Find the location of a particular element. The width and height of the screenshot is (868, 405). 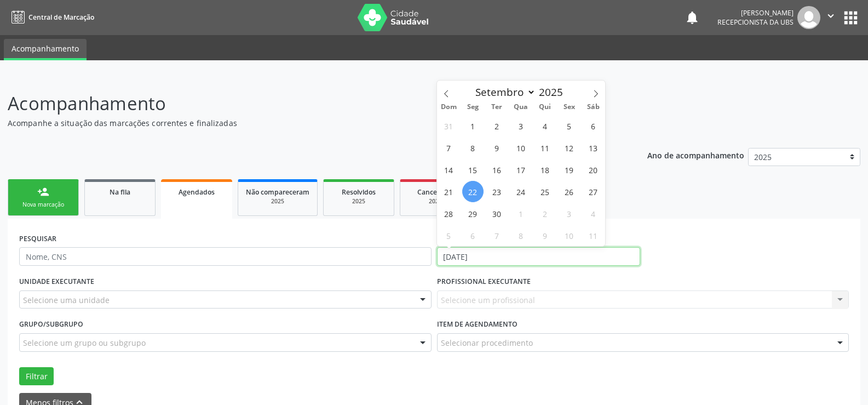

span: Setembro 14, 2025 is located at coordinates (448, 169).